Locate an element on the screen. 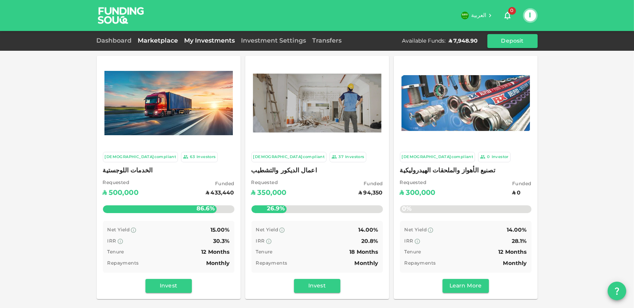 Image resolution: width=634 pixels, height=308 pixels. a: Investment Settings is located at coordinates (274, 41).